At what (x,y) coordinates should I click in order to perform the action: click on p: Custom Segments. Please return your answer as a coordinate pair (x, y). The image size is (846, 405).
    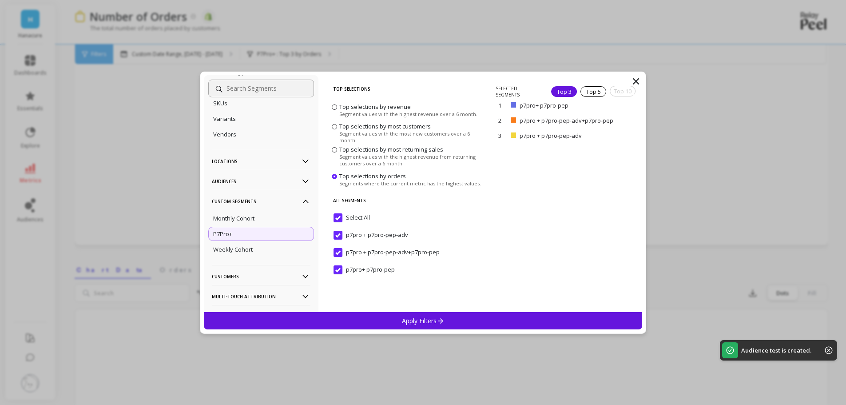
    Looking at the image, I should click on (261, 201).